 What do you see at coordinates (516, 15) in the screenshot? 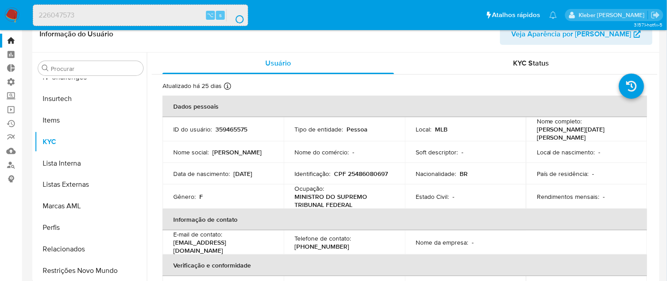
I see `span: Atalhos rápidos` at bounding box center [516, 15].